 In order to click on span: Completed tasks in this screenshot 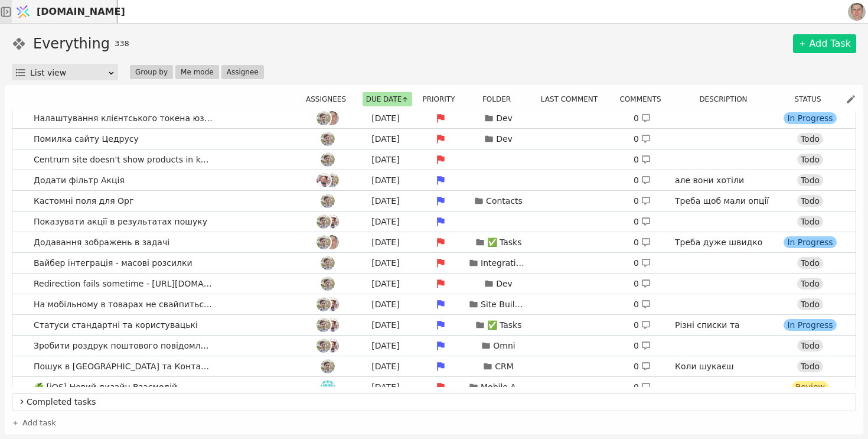, I will do `click(439, 401)`.